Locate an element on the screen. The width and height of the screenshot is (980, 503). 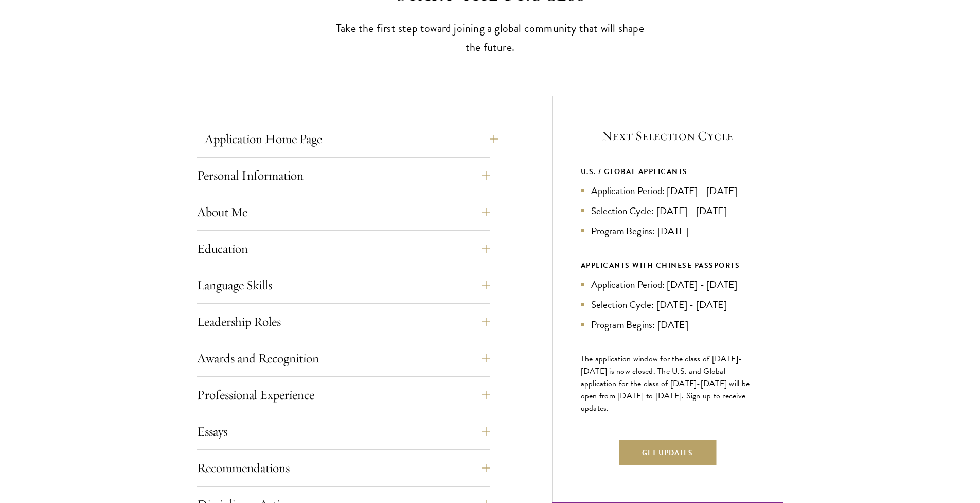
button: Get Updates is located at coordinates (668, 452).